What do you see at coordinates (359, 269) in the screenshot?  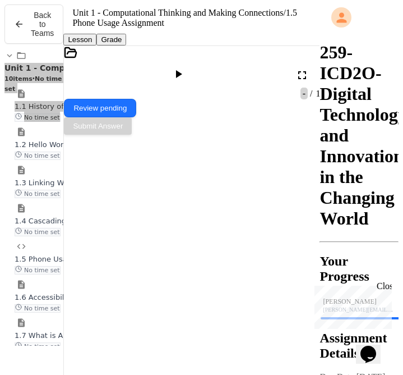 I see `h2: Your Progress` at bounding box center [359, 269].